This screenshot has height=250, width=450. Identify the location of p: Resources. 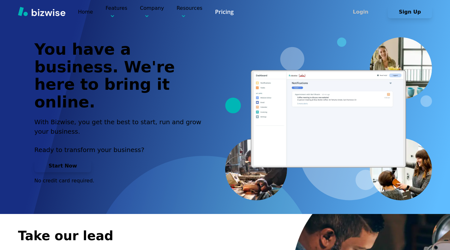
(189, 12).